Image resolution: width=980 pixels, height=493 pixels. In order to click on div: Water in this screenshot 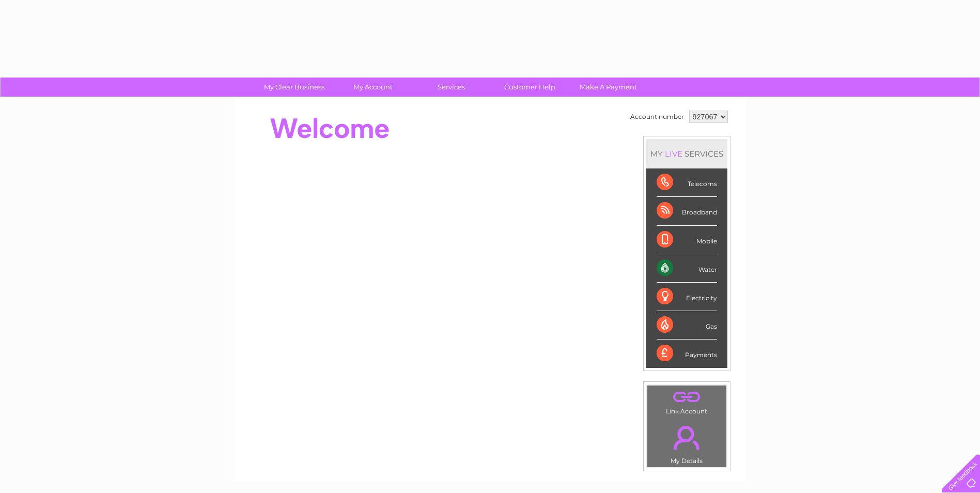, I will do `click(687, 268)`.